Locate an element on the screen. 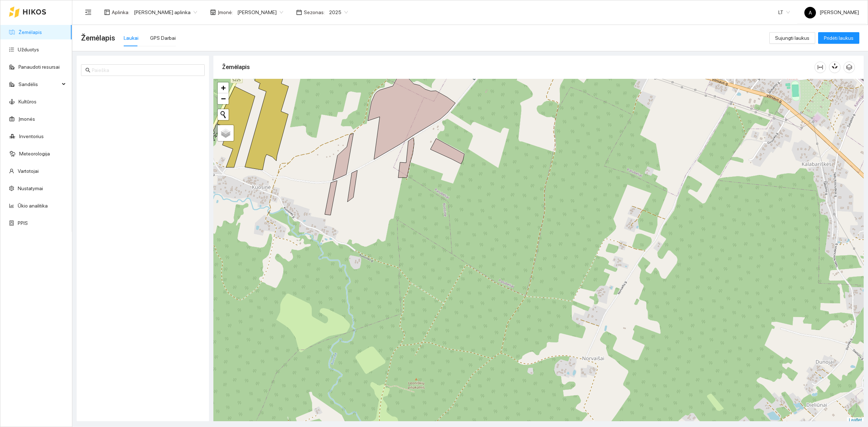  a: Zoom in is located at coordinates (223, 88).